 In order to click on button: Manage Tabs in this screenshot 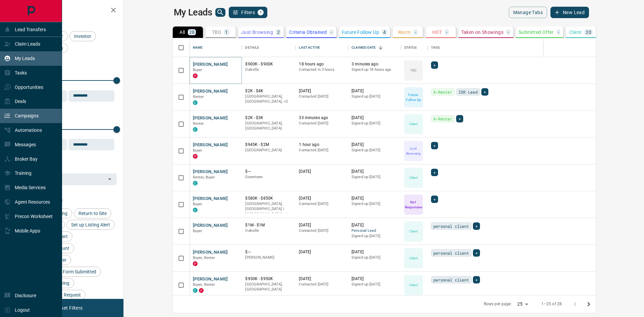, I will do `click(528, 12)`.